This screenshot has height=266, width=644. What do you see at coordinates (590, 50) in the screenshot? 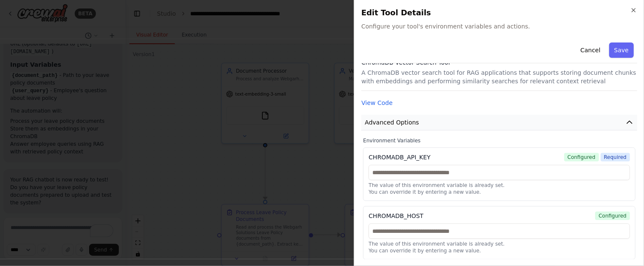
I see `button: Cancel` at bounding box center [590, 50].